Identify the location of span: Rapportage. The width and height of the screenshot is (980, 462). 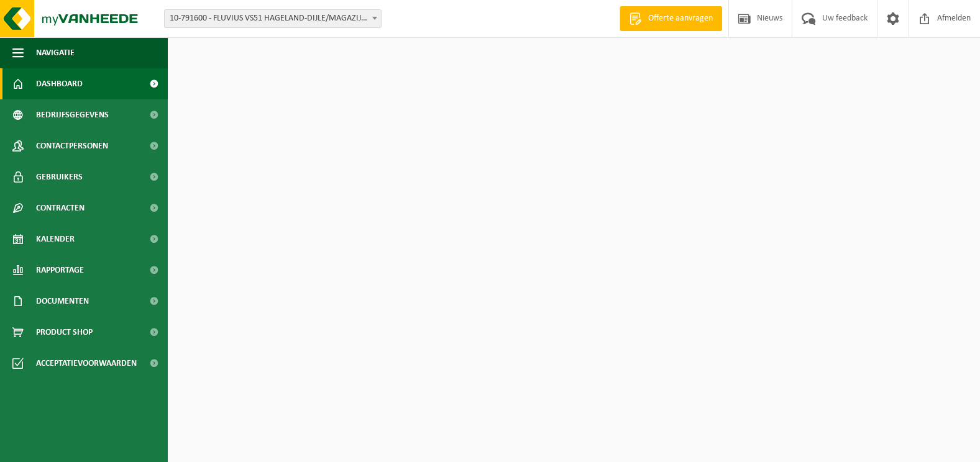
(60, 270).